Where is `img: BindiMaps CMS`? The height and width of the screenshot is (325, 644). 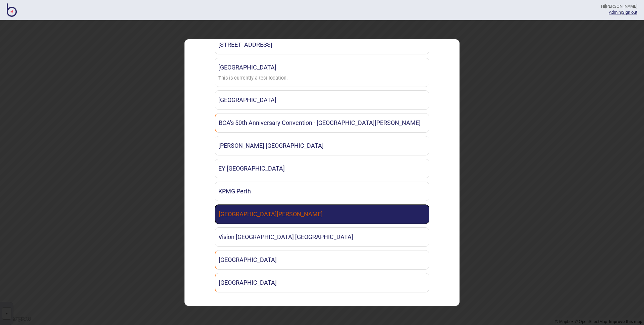
img: BindiMaps CMS is located at coordinates (12, 10).